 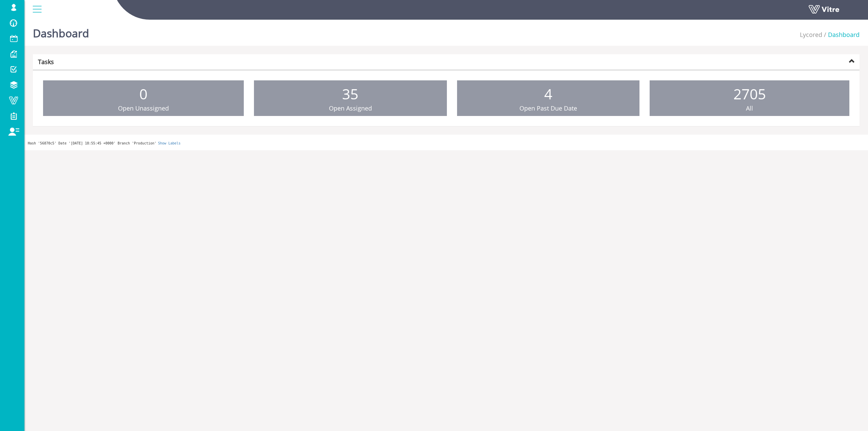 What do you see at coordinates (350, 94) in the screenshot?
I see `span: 35` at bounding box center [350, 94].